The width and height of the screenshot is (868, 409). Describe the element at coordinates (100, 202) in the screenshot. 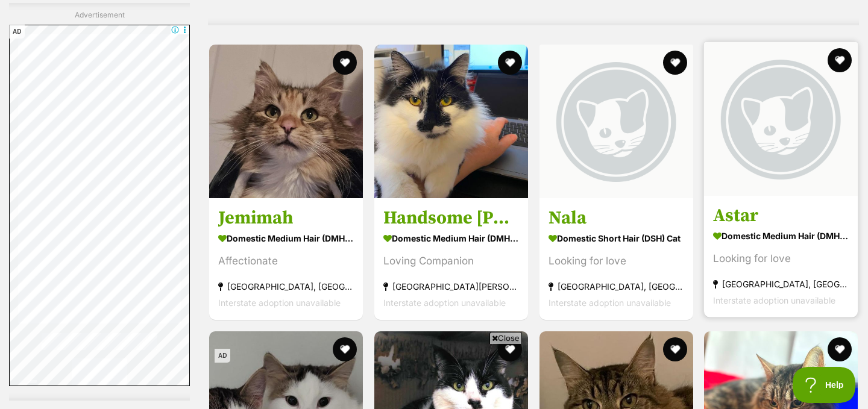

I see `div: Advertisement` at that location.